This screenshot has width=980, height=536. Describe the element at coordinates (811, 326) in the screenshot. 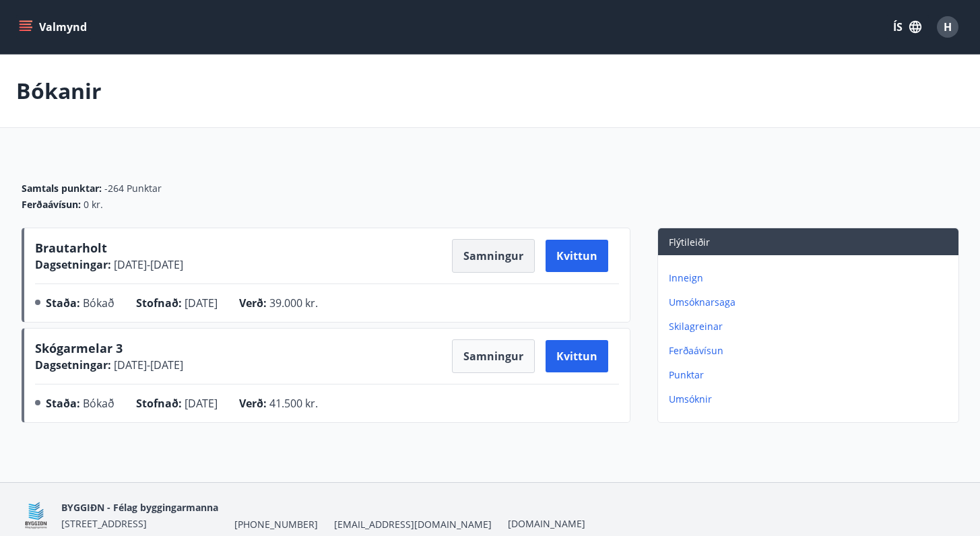

I see `p: Skilagreinar` at that location.